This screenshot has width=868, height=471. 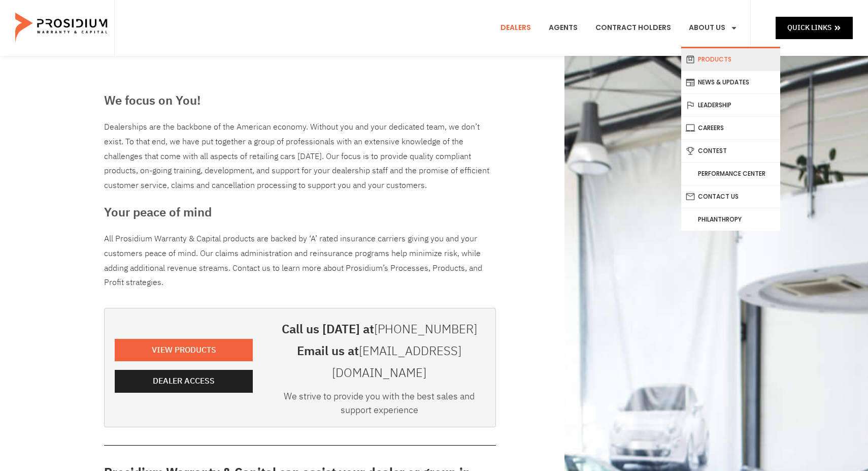 What do you see at coordinates (300, 261) in the screenshot?
I see `p: All Prosidium Warranty & Capital products are backed by ‘A’ rated insurance carriers giving you a...` at bounding box center [300, 261].